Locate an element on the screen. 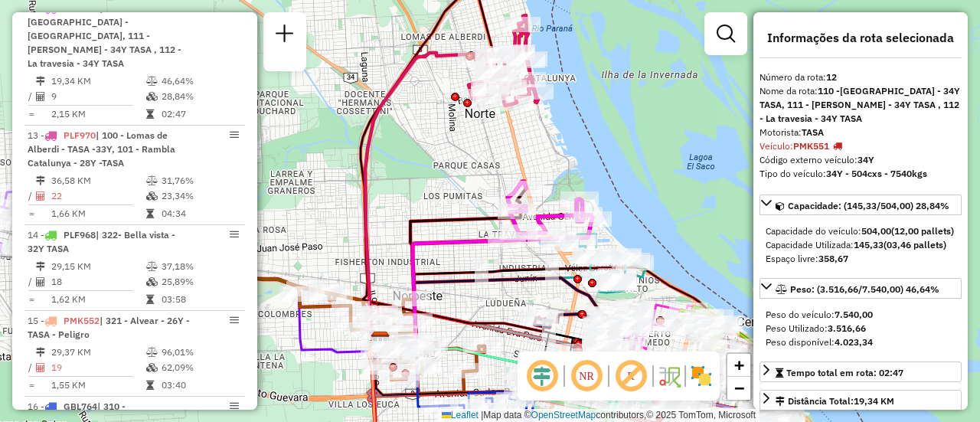 Image resolution: width=980 pixels, height=422 pixels. a: Exibir filtros is located at coordinates (726, 34).